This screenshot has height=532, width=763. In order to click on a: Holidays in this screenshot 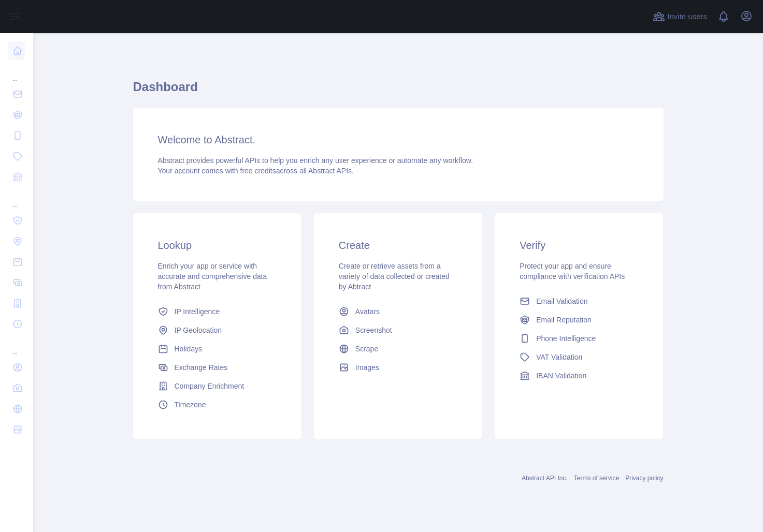, I will do `click(217, 349)`.